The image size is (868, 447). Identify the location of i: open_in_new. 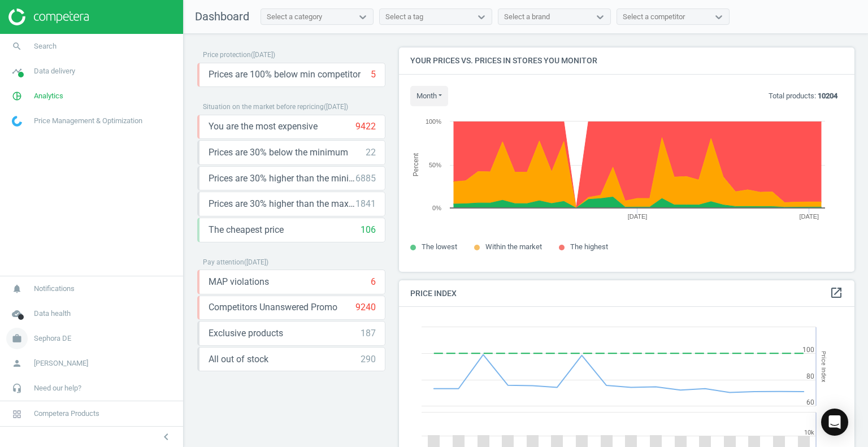
(836, 292).